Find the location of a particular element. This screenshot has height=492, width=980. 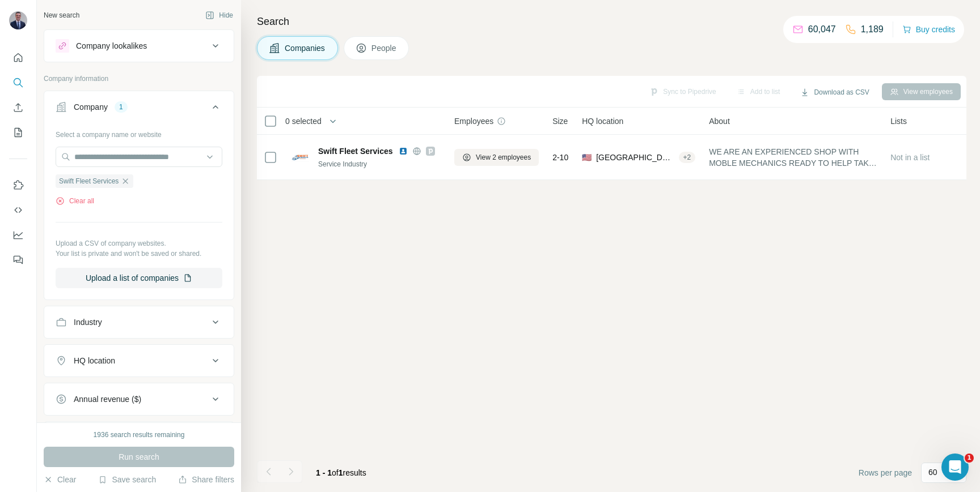

button: Buy credits is located at coordinates (928, 29).